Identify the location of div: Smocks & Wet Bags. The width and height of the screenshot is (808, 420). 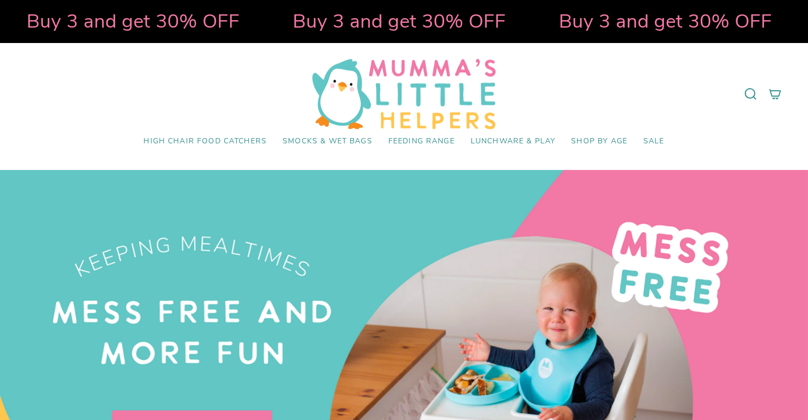
(327, 141).